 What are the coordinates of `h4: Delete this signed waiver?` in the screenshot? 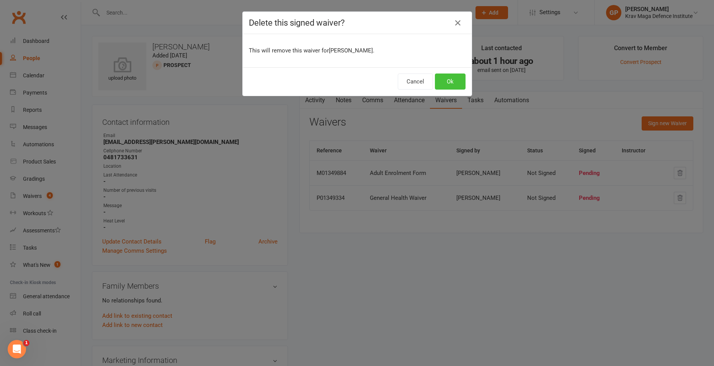 It's located at (357, 23).